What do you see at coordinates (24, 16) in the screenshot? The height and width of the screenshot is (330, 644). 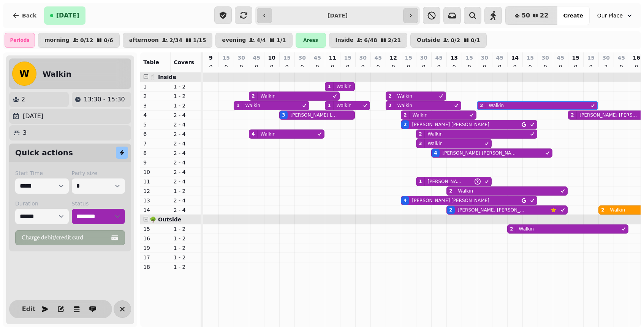 I see `button: Back` at bounding box center [24, 16].